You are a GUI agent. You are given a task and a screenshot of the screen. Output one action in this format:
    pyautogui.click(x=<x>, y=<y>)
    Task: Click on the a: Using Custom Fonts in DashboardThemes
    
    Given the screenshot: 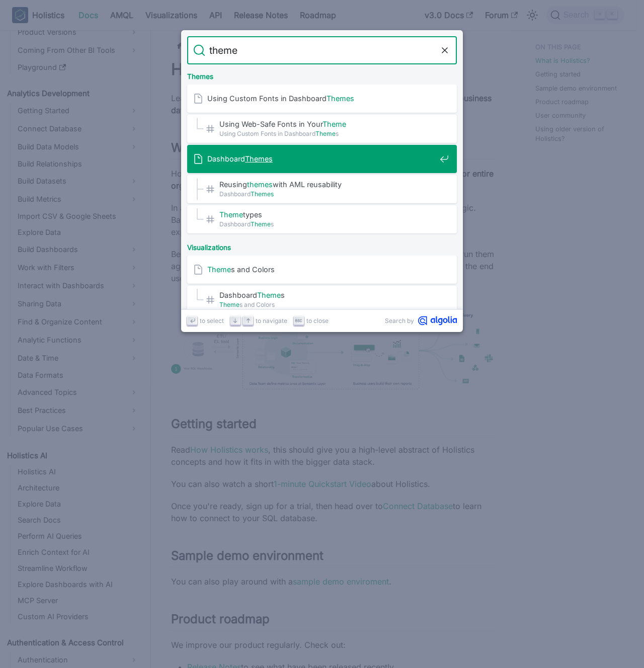 What is the action you would take?
    pyautogui.click(x=322, y=98)
    